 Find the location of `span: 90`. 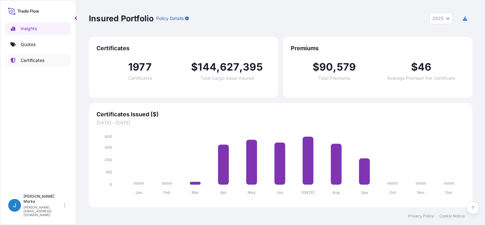

span: 90 is located at coordinates (326, 67).